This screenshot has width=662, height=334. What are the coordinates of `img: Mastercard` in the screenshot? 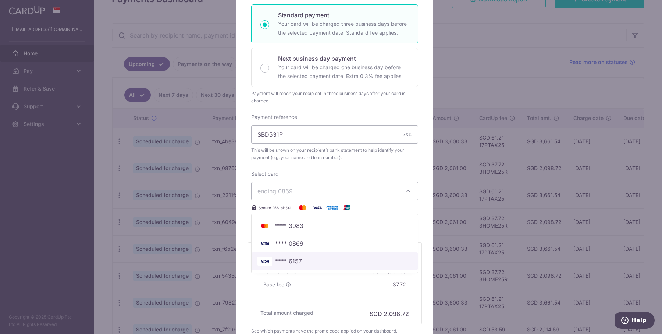 It's located at (303, 207).